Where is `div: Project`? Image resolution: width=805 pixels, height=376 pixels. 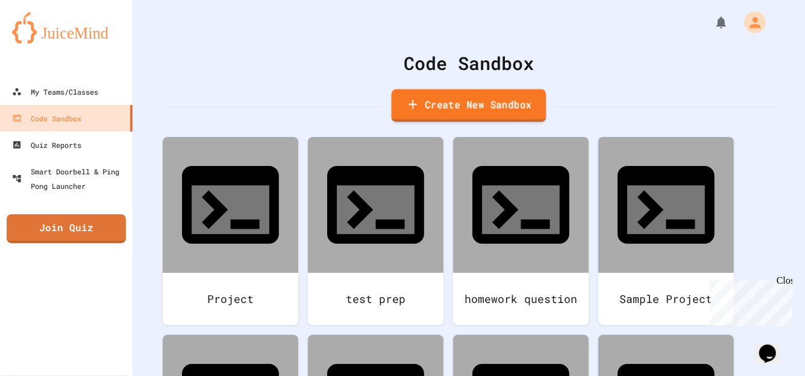
div: Project is located at coordinates (230, 298).